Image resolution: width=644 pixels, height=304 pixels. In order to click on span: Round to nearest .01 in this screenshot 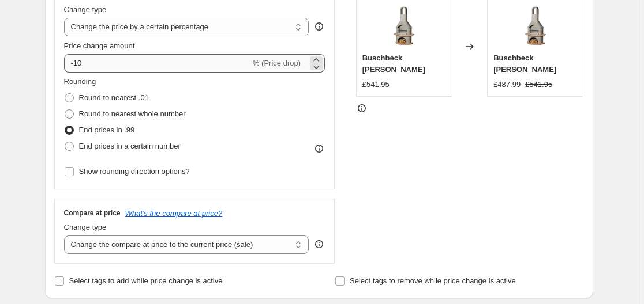, I will do `click(114, 97)`.